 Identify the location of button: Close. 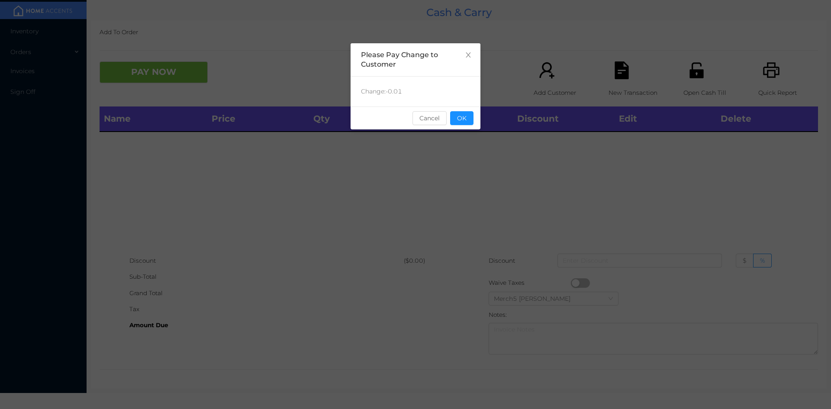
(468, 55).